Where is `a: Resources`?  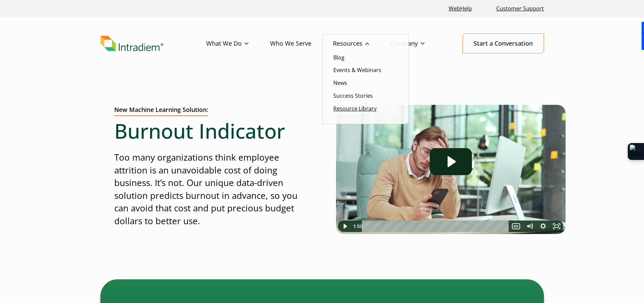 a: Resources is located at coordinates (361, 44).